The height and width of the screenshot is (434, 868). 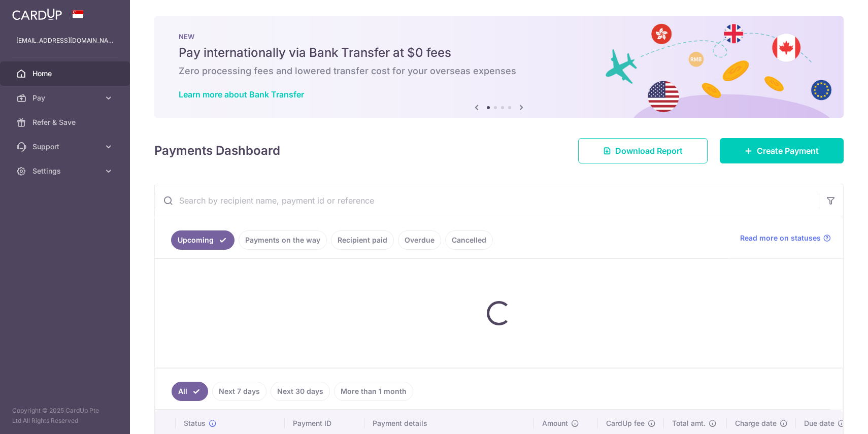 I want to click on a: Payments on the way, so click(x=283, y=240).